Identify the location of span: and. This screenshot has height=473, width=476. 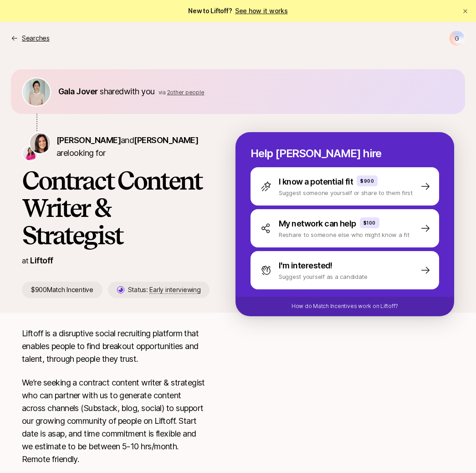
(159, 140).